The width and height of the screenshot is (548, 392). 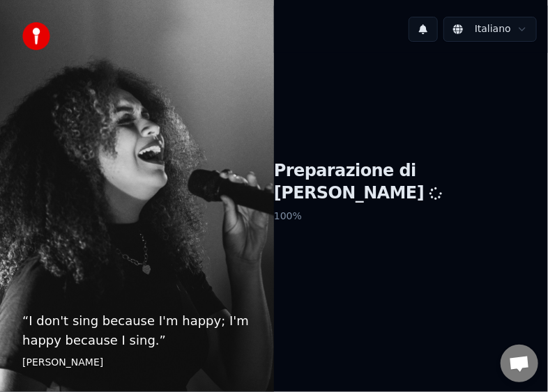 I want to click on p: 100 %, so click(x=411, y=217).